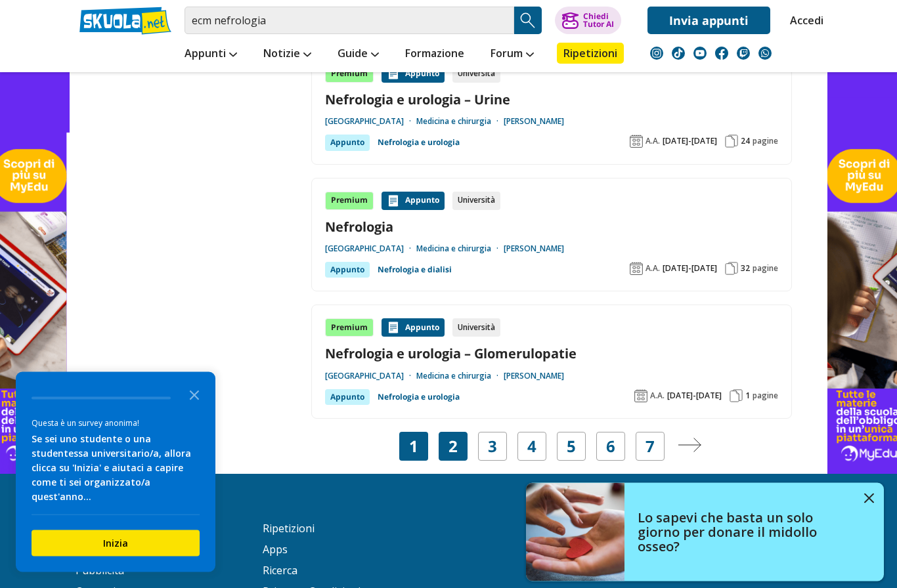  Describe the element at coordinates (679, 53) in the screenshot. I see `img: tiktok` at that location.